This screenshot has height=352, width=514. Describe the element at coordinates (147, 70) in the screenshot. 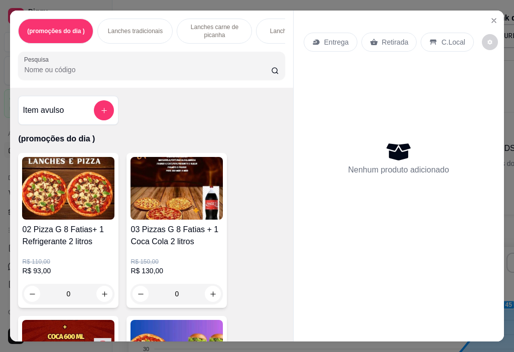

I see `input: Pesquisa` at that location.